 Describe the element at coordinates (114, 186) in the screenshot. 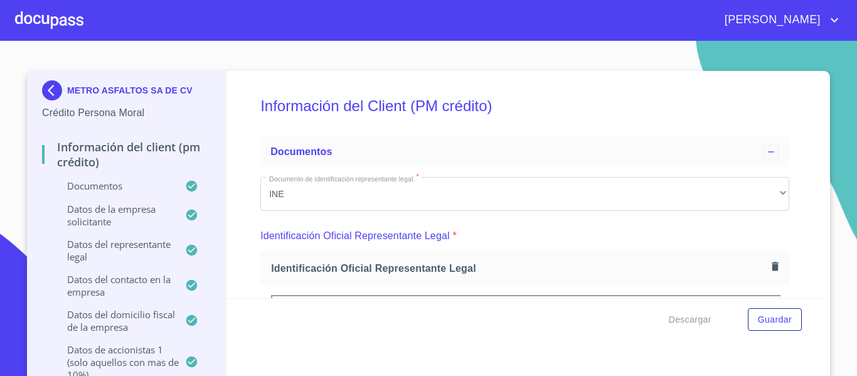

I see `p: Documentos` at that location.